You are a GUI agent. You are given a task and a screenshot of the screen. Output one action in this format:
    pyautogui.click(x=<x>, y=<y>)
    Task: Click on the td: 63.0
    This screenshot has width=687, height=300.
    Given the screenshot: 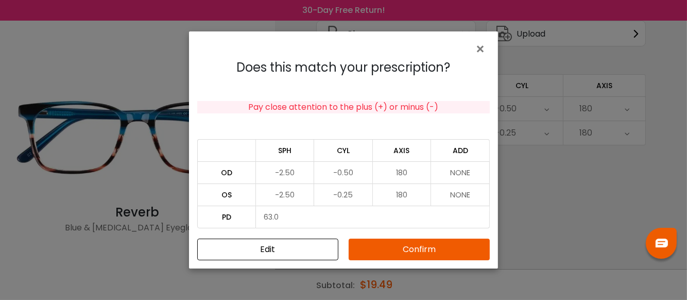 What is the action you would take?
    pyautogui.click(x=373, y=217)
    